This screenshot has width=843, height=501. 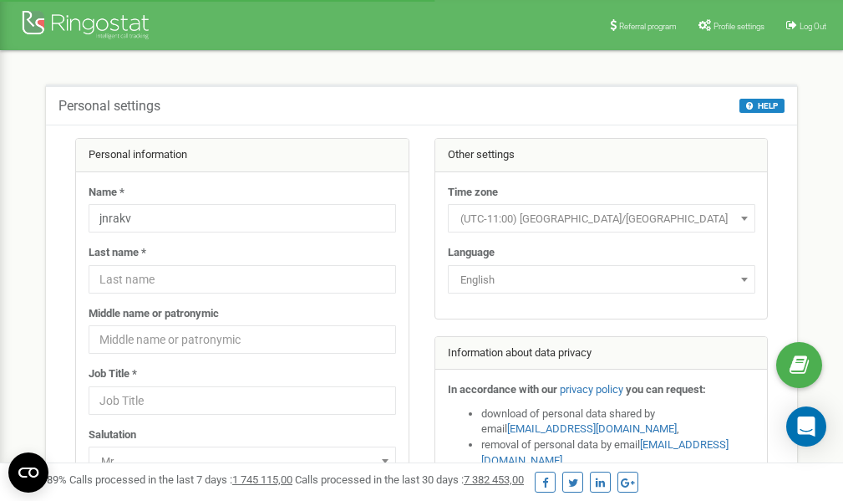 I want to click on button: HELP, so click(x=762, y=105).